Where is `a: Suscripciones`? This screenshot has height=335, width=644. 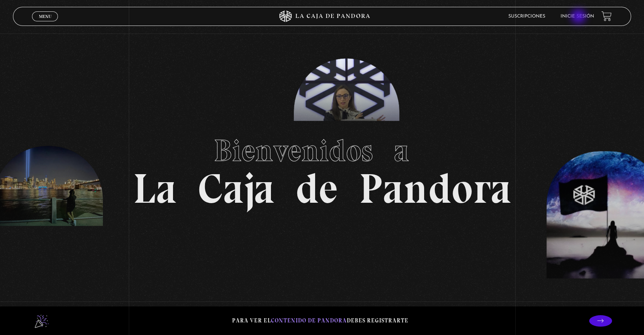
a: Suscripciones is located at coordinates (526, 16).